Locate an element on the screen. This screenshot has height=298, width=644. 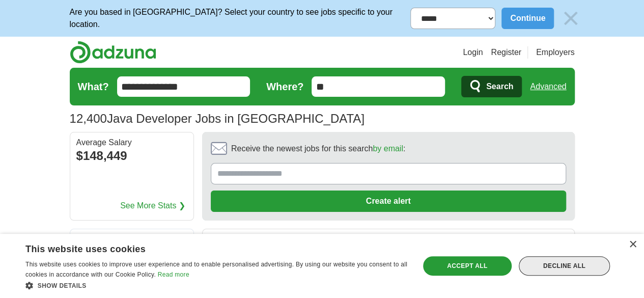
div: Average Salary is located at coordinates (132, 143).